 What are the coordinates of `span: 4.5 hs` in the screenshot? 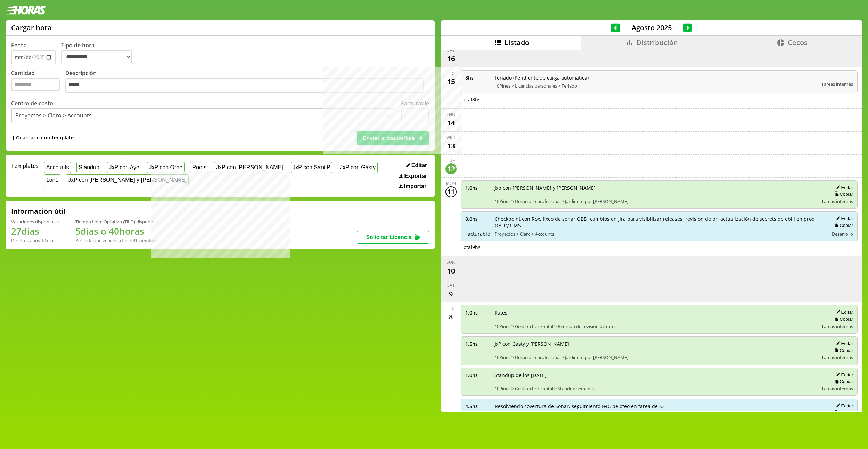 It's located at (477, 406).